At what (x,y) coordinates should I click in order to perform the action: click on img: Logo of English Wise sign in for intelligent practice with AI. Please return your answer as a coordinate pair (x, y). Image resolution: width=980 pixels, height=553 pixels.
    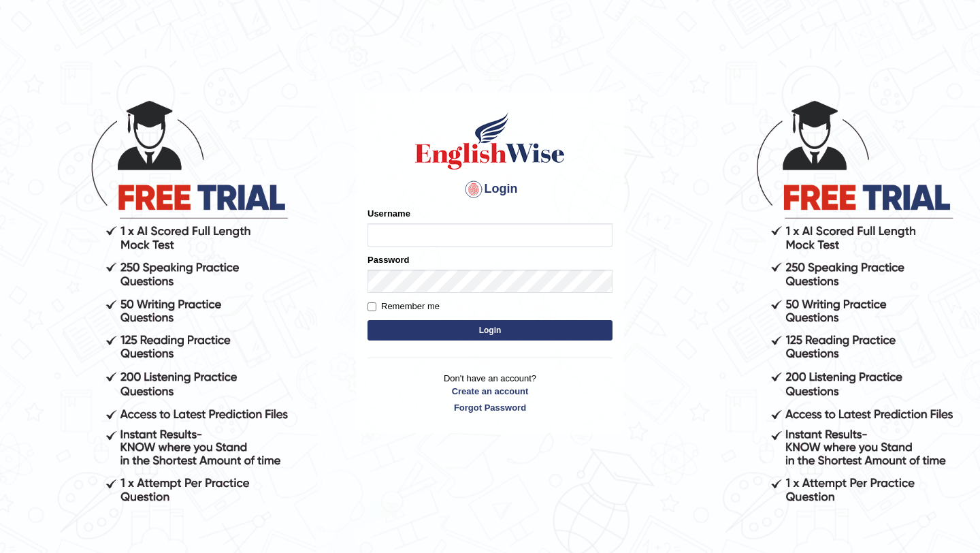
    Looking at the image, I should click on (490, 141).